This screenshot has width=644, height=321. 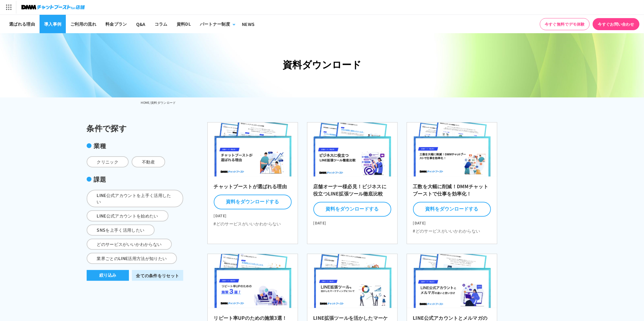 What do you see at coordinates (141, 24) in the screenshot?
I see `a: Q&A` at bounding box center [141, 24].